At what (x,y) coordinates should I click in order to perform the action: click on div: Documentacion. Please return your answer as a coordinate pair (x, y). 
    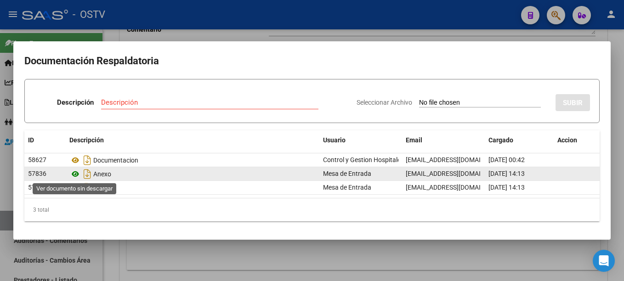
    Looking at the image, I should click on (193, 160).